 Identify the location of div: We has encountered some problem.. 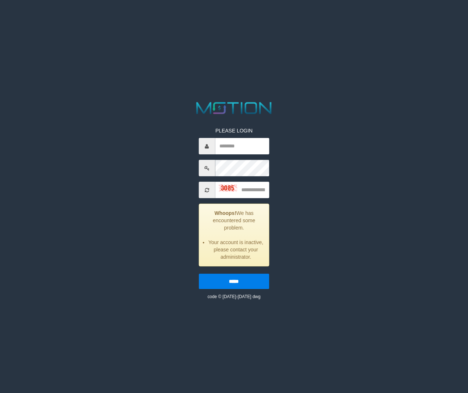
(234, 235).